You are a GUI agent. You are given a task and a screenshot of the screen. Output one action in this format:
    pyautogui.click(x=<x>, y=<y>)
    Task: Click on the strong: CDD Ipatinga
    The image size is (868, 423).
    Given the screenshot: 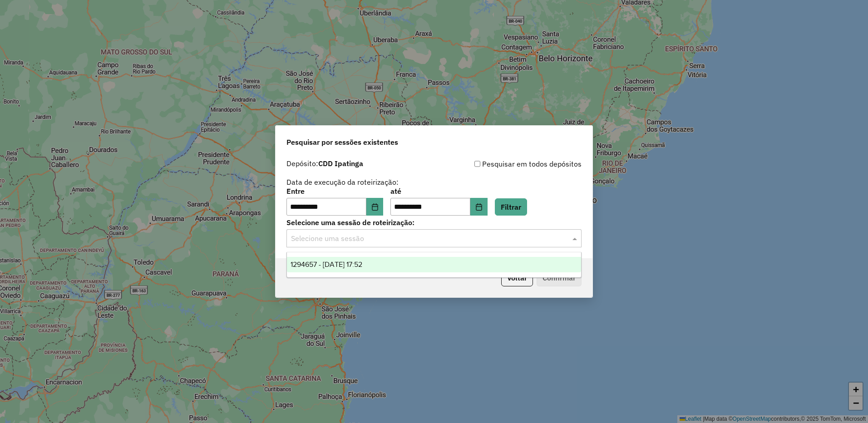 What is the action you would take?
    pyautogui.click(x=340, y=163)
    